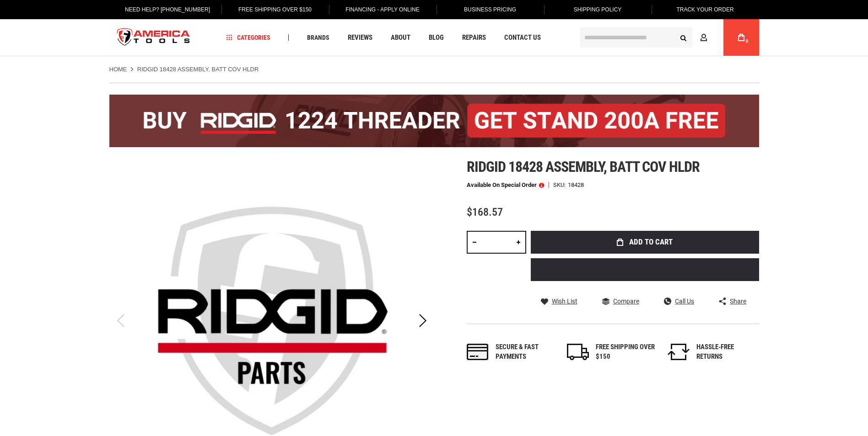 This screenshot has width=868, height=436. What do you see at coordinates (506, 185) in the screenshot?
I see `p: Available on Special Order` at bounding box center [506, 185].